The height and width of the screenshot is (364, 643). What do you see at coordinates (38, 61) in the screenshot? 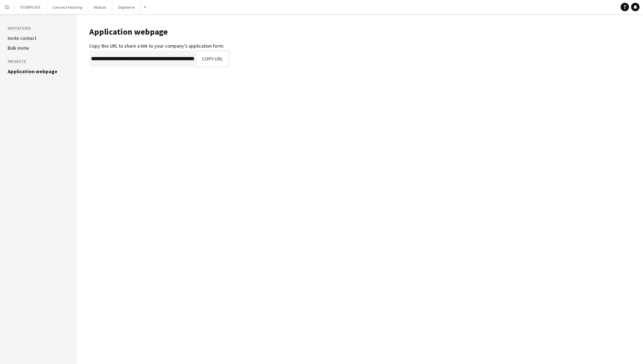
I see `h3: Promote` at bounding box center [38, 61].